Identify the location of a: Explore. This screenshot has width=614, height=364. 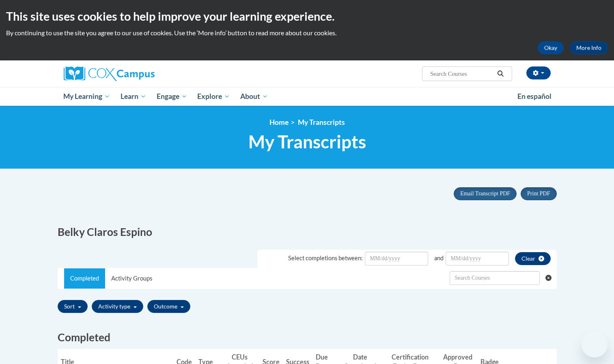
(213, 96).